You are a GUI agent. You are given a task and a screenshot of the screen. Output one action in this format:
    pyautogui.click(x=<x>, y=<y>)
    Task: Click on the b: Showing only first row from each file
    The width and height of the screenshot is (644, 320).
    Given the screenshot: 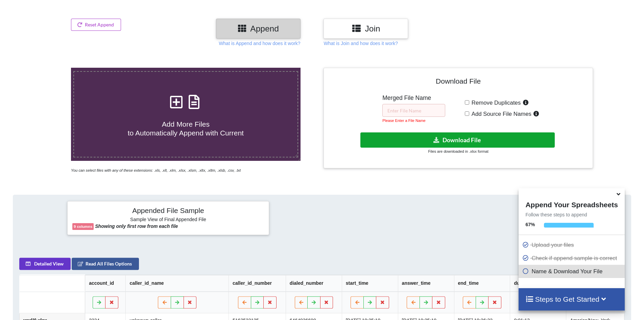 What is the action you would take?
    pyautogui.click(x=137, y=226)
    